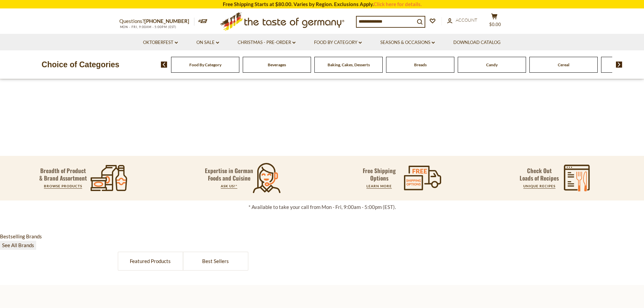 The image size is (644, 308). Describe the element at coordinates (420, 64) in the screenshot. I see `span: Breads` at that location.